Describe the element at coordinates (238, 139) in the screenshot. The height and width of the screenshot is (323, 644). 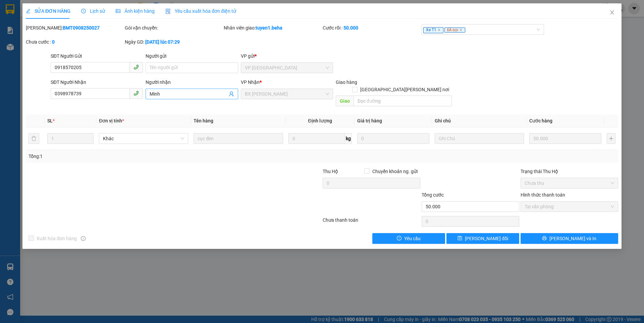
I see `input: VD: Bàn, Ghế` at that location.